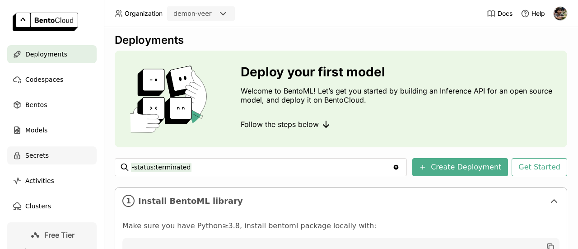  What do you see at coordinates (400, 95) in the screenshot?
I see `p: Welcome to BentoML! Let’s get you started by building an Inference API for an open source model, ...` at bounding box center [400, 95].